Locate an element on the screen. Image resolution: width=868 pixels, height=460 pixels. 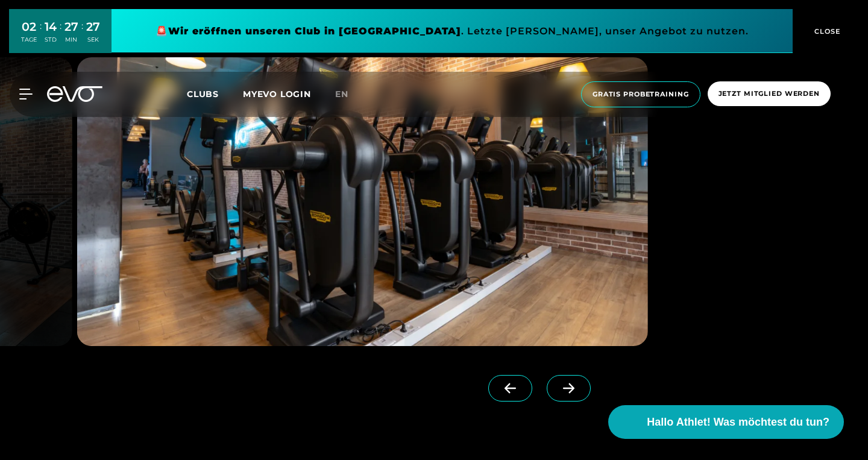
button: CLOSE is located at coordinates (826, 31).